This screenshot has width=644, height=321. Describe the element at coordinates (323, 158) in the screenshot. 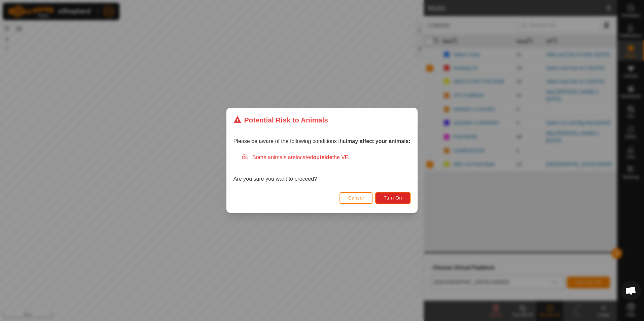

I see `span: located the VP.` at that location.